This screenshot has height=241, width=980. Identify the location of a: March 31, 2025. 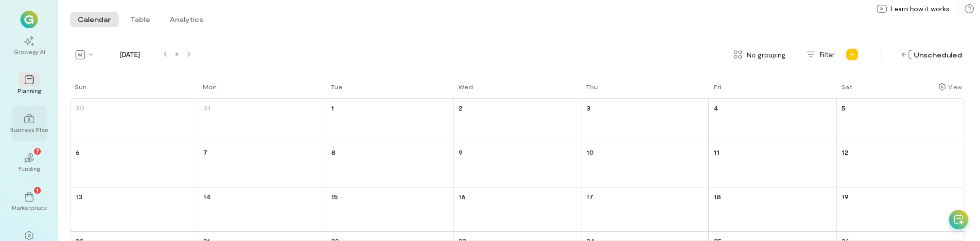
(207, 107).